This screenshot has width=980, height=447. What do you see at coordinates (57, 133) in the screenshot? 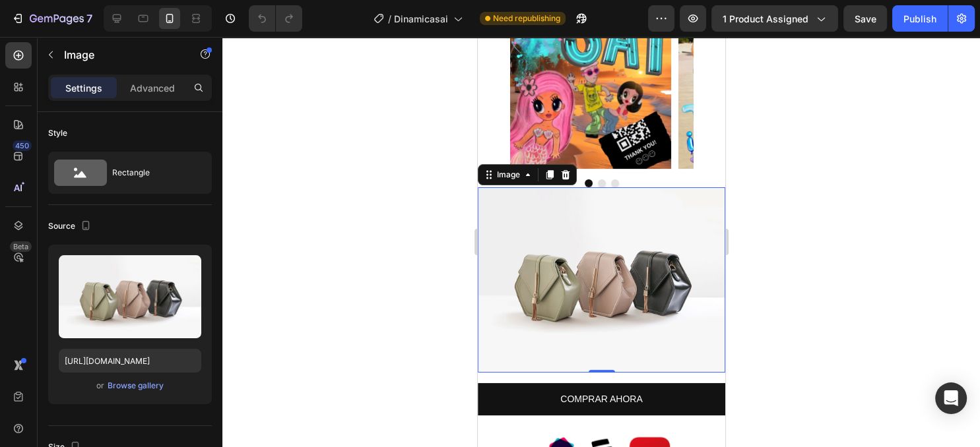
I see `div: Style` at bounding box center [57, 133].